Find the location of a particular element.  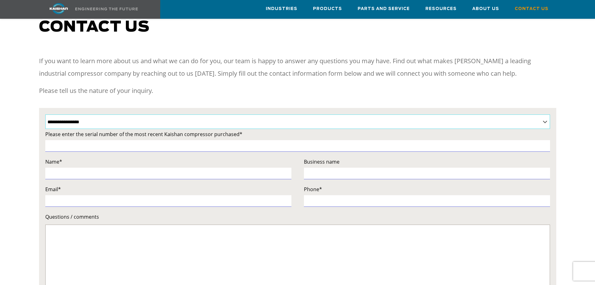

span: Resources is located at coordinates (441, 9).